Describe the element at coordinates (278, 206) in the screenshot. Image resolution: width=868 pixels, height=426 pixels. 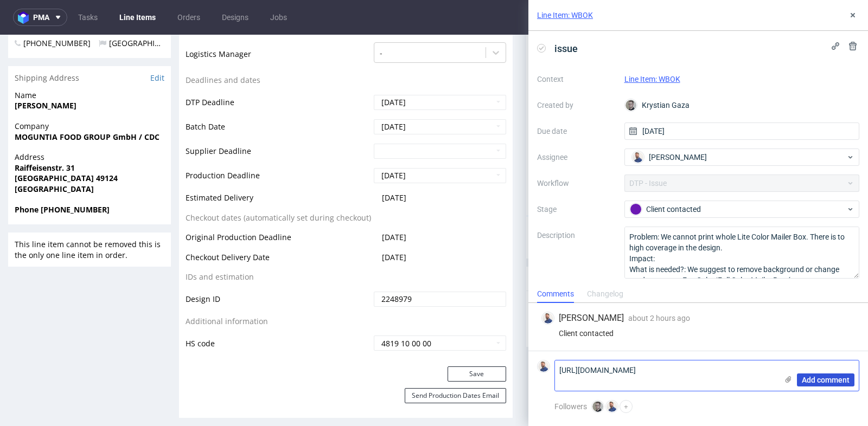
I see `td: Original Production Deadline` at that location.